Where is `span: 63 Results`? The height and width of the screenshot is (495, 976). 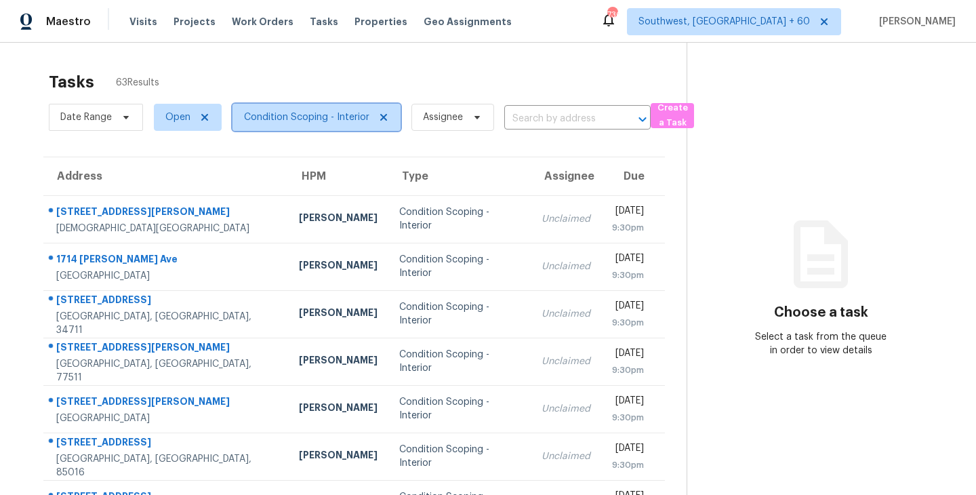 span: 63 Results is located at coordinates (138, 83).